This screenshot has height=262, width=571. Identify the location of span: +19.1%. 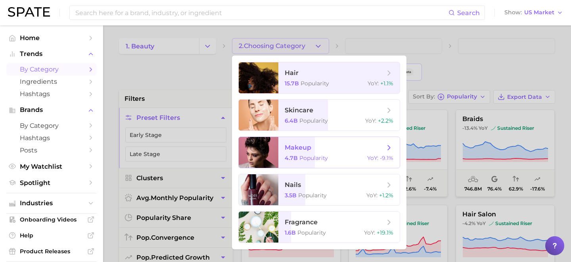
(385, 232).